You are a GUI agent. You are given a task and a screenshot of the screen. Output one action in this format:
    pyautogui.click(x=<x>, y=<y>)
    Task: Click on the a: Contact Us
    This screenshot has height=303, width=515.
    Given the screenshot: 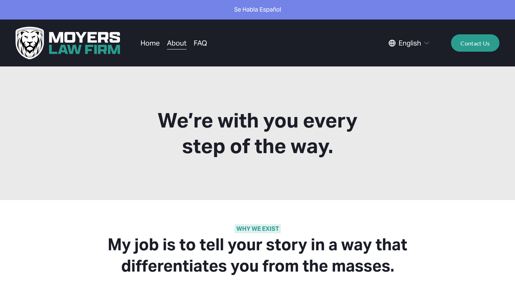 What is the action you would take?
    pyautogui.click(x=476, y=43)
    